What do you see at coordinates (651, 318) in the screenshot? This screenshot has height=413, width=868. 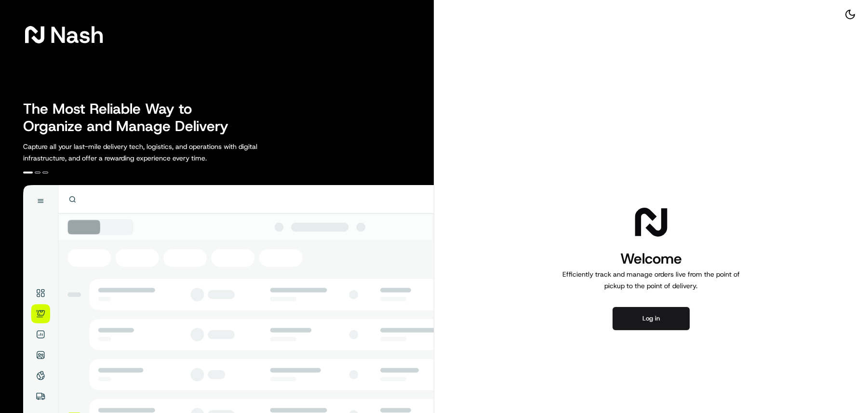 I see `button: Log in` at bounding box center [651, 318].